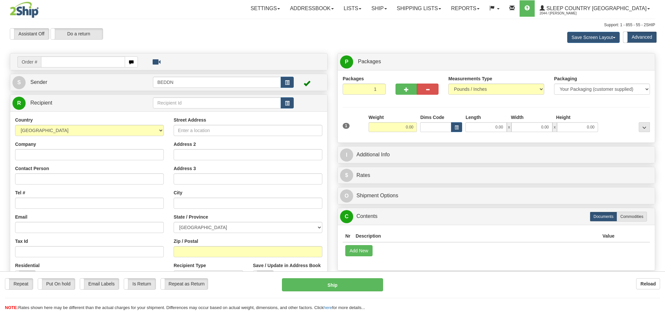 Image resolution: width=665 pixels, height=311 pixels. Describe the element at coordinates (19, 103) in the screenshot. I see `span: R` at that location.